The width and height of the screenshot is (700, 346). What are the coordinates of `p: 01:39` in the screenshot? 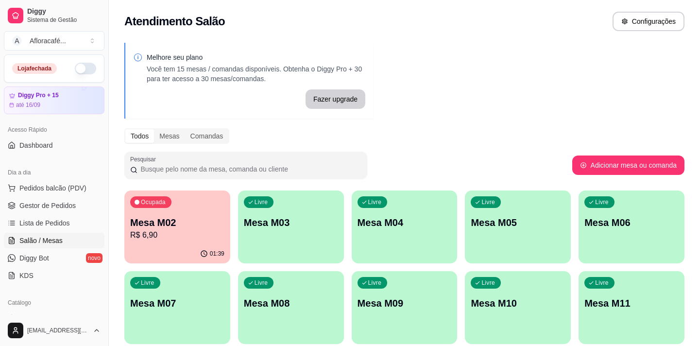 It's located at (217, 253).